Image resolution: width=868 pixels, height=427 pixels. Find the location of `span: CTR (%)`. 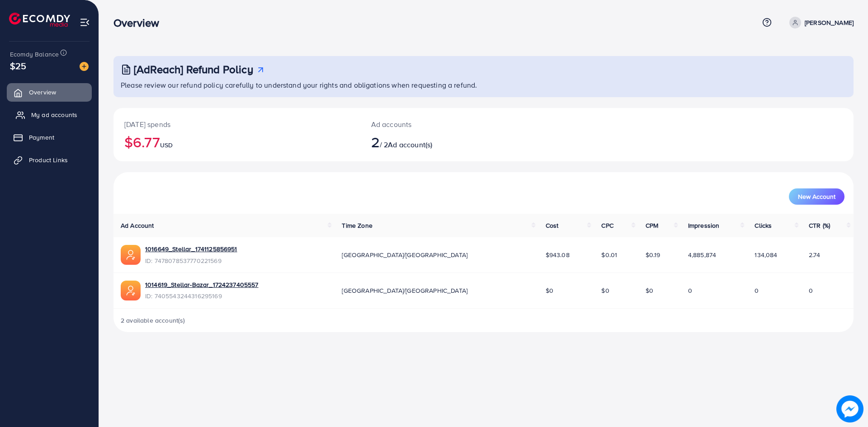

span: CTR (%) is located at coordinates (820, 225).